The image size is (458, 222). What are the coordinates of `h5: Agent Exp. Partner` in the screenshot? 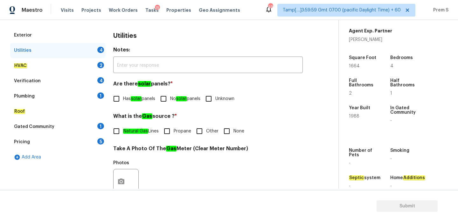 It's located at (370, 31).